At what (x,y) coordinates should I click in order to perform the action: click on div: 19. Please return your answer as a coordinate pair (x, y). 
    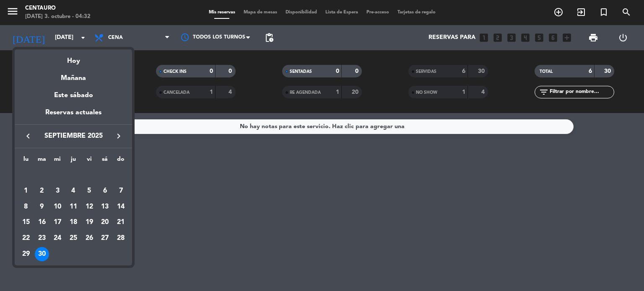
    Looking at the image, I should click on (89, 222).